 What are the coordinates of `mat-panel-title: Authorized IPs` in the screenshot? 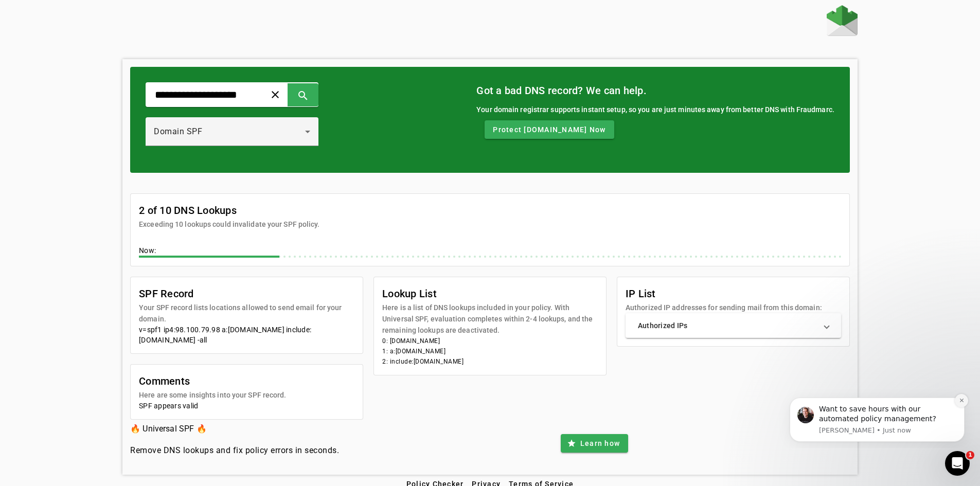 It's located at (727, 326).